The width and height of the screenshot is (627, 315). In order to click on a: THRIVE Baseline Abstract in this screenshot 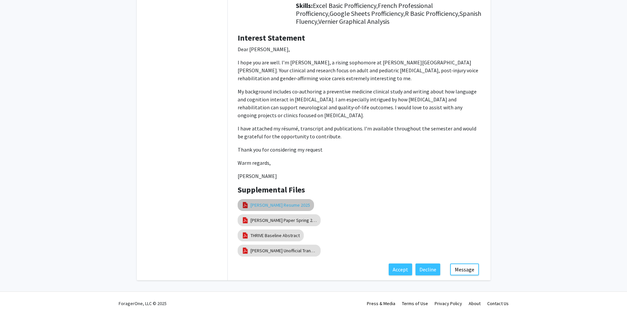, I will do `click(275, 236)`.